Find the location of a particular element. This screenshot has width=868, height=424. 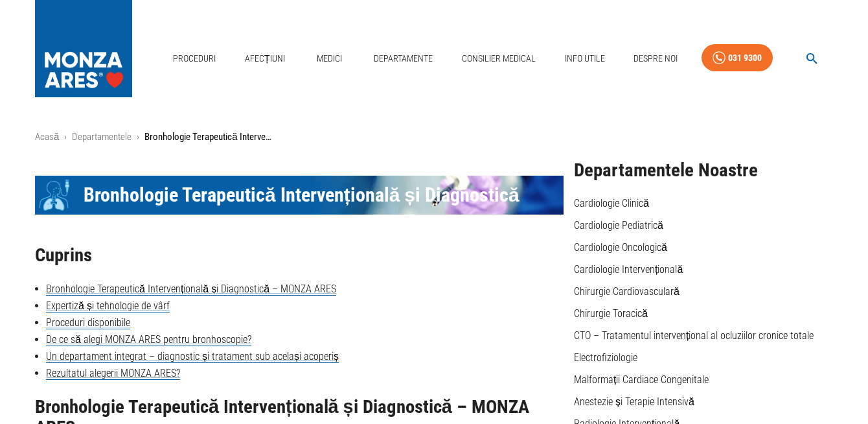

span: Bronhologie Terapeutică Intervențională și Diagnostică is located at coordinates (302, 195).